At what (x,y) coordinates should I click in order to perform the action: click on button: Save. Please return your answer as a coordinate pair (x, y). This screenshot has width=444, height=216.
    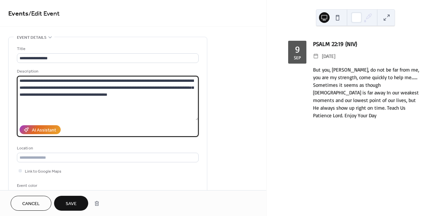
    Looking at the image, I should click on (71, 203).